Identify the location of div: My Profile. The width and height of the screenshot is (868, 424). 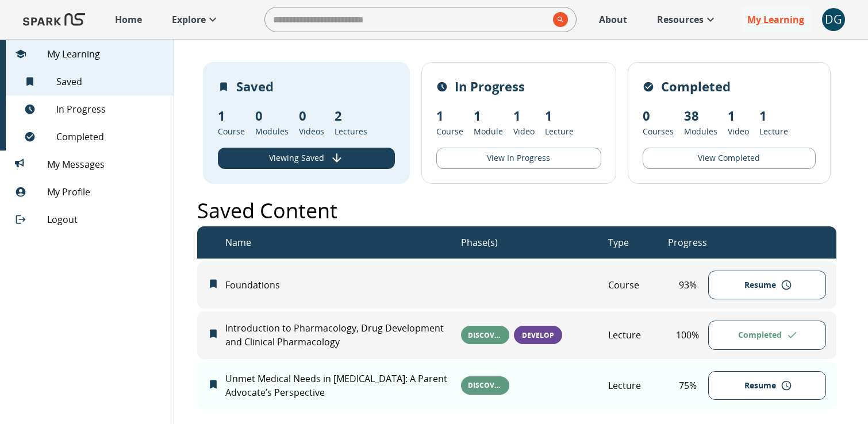
(90, 192).